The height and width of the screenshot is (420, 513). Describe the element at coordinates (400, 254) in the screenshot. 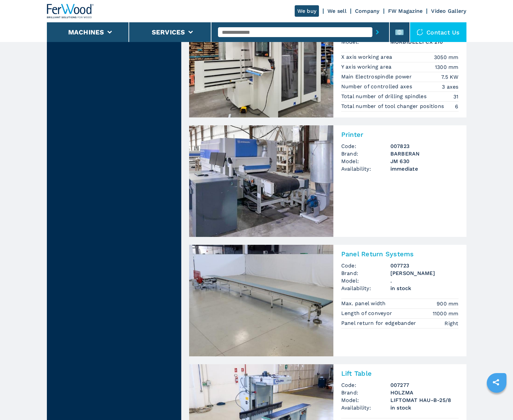

I see `h2: Panel Return Systems` at that location.